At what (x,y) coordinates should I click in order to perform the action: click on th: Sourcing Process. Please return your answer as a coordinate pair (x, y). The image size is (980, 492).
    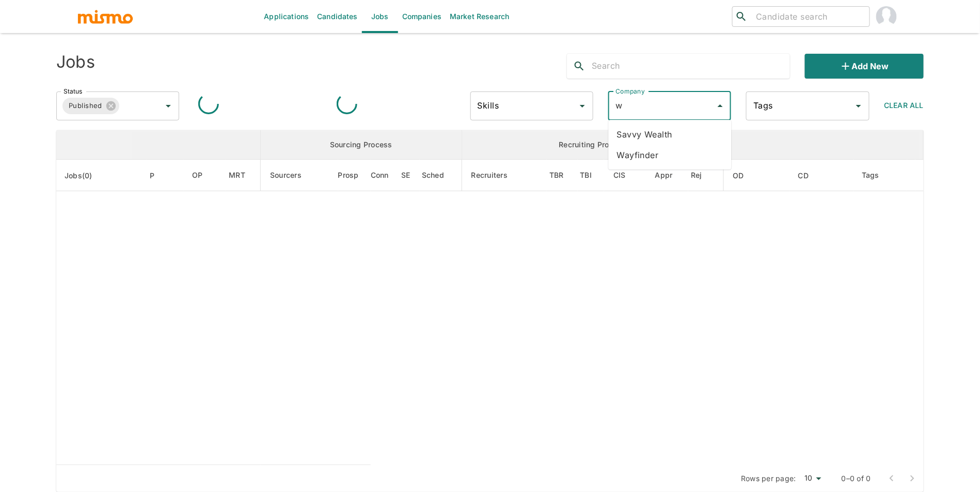
    Looking at the image, I should click on (361, 145).